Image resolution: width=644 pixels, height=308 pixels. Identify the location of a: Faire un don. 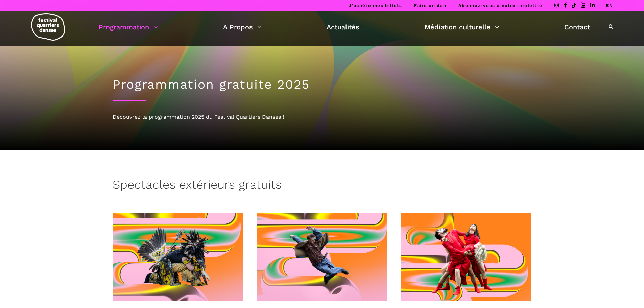
(430, 6).